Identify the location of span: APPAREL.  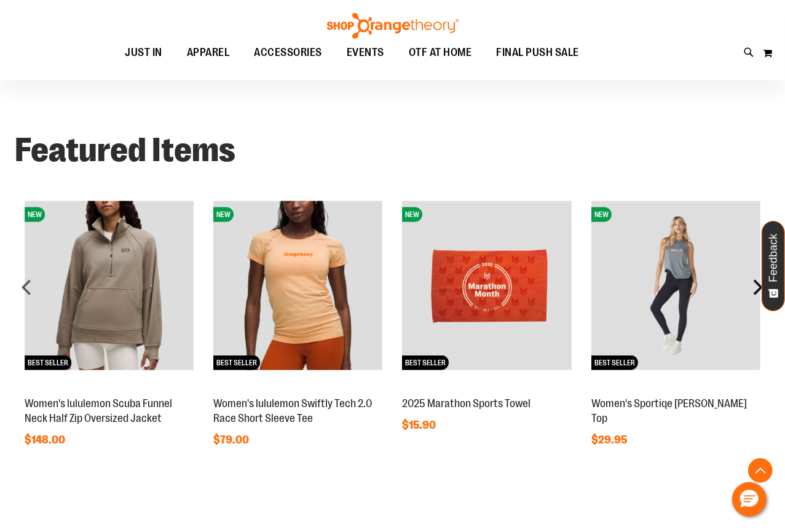
(208, 53).